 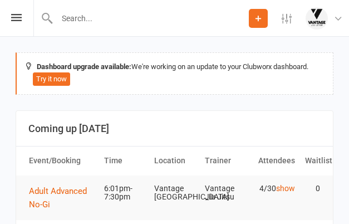 What do you see at coordinates (84, 66) in the screenshot?
I see `strong: Dashboard upgrade available:` at bounding box center [84, 66].